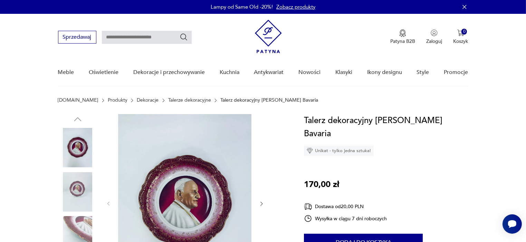  What do you see at coordinates (345, 218) in the screenshot?
I see `div: Wysyłka w ciągu 7 dni roboczych` at bounding box center [345, 218].